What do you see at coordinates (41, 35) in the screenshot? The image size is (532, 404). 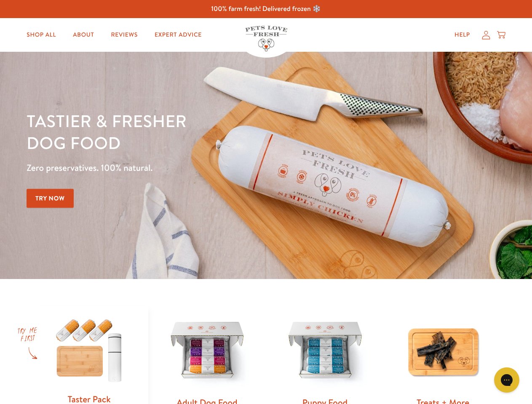 I see `a: Shop All` at bounding box center [41, 35].